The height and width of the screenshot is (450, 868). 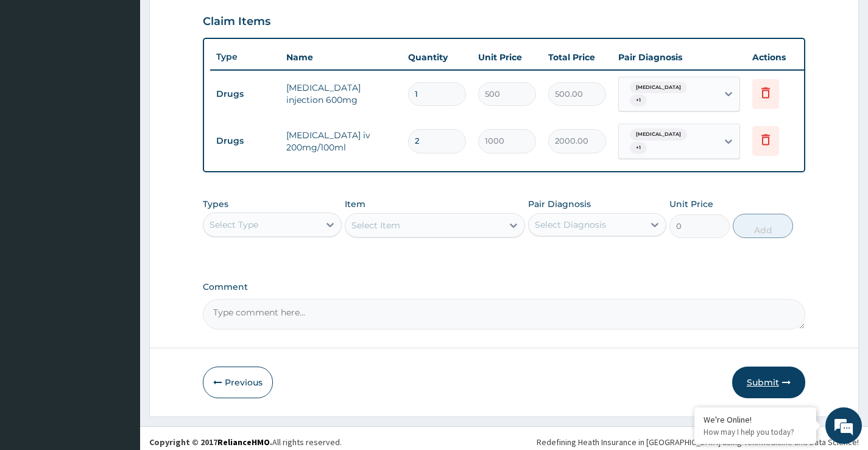 What do you see at coordinates (238, 382) in the screenshot?
I see `button: Previous` at bounding box center [238, 382].